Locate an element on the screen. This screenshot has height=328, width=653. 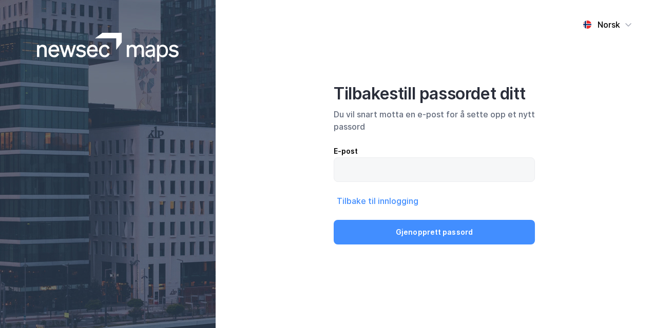
button: Tilbake til innlogging is located at coordinates (377, 201).